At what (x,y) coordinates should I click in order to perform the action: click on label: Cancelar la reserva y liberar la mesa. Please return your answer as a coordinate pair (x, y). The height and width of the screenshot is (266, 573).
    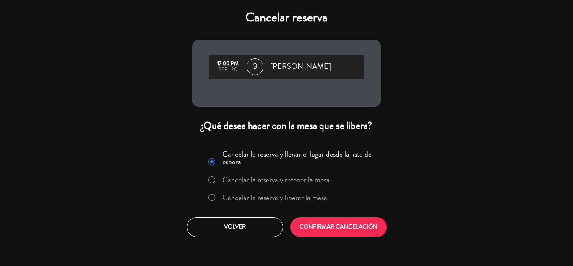
    Looking at the image, I should click on (275, 197).